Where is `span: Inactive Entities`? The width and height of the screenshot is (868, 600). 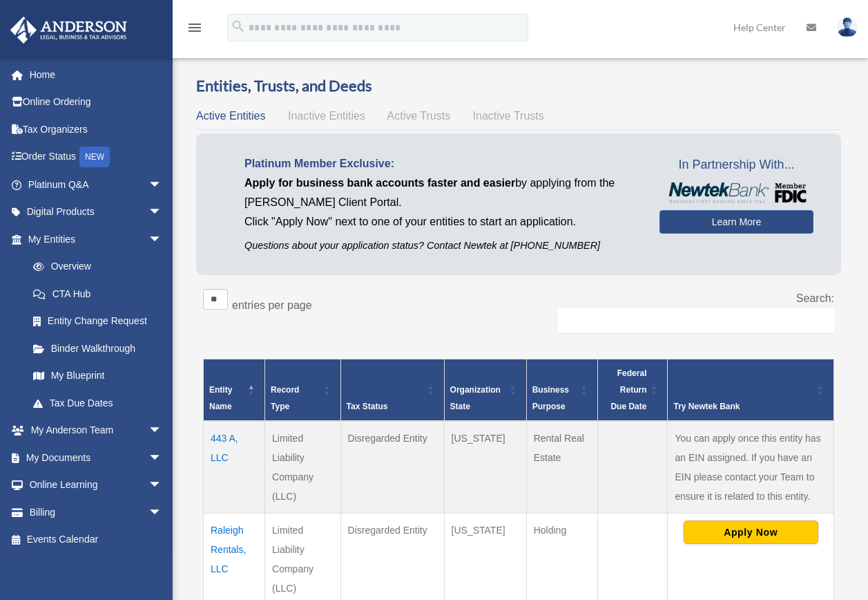 span: Inactive Entities is located at coordinates (327, 116).